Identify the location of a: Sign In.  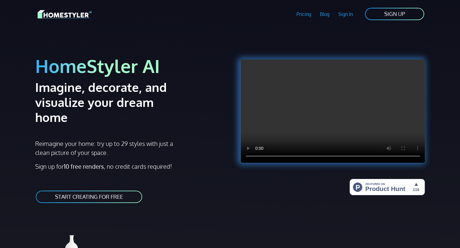
(345, 14).